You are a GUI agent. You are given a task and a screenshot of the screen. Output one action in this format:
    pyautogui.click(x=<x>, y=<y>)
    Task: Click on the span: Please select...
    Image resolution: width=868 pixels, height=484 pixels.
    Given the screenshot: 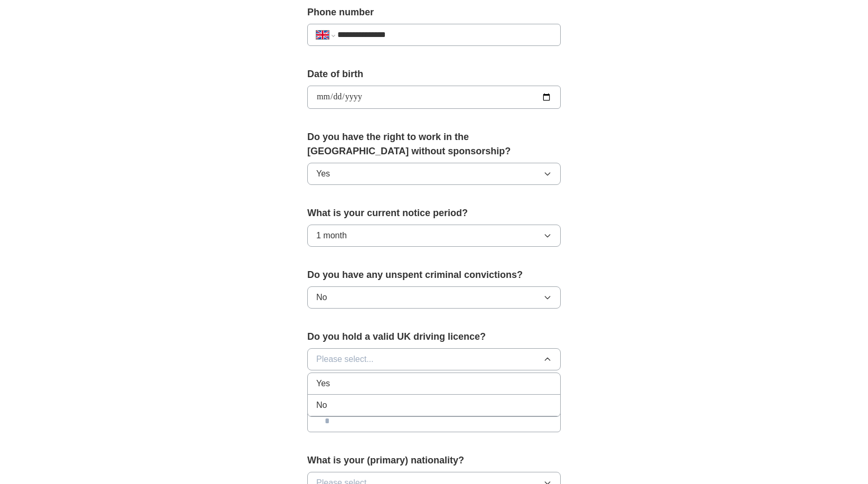 What is the action you would take?
    pyautogui.click(x=345, y=359)
    